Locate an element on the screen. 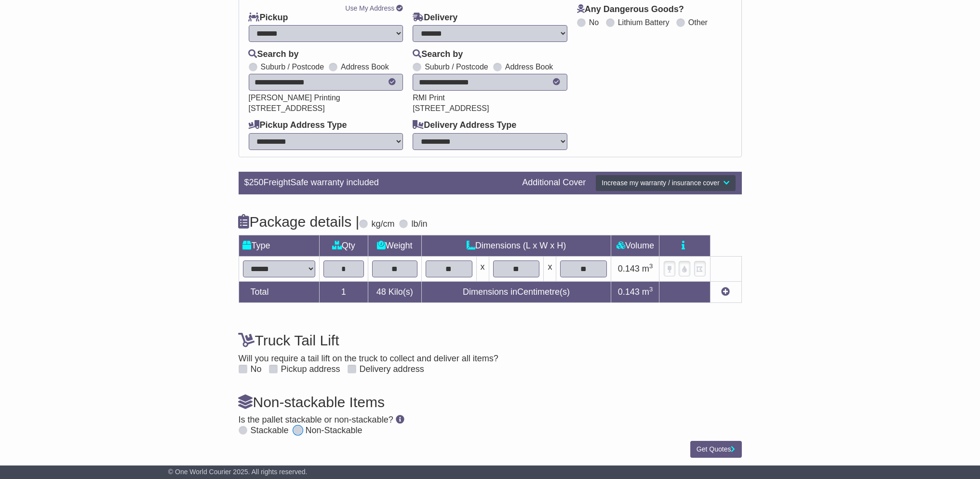 Image resolution: width=980 pixels, height=479 pixels. div: $ FreightSafe warranty included is located at coordinates (378, 183).